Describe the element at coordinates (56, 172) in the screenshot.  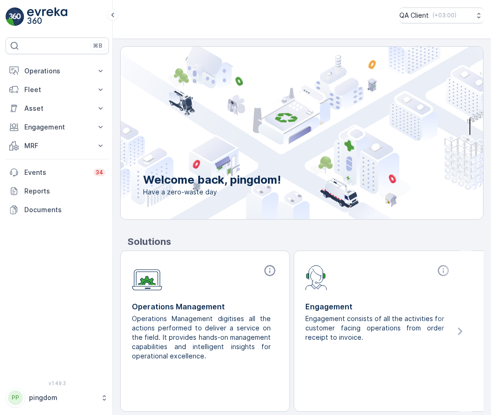
I see `p: Events` at that location.